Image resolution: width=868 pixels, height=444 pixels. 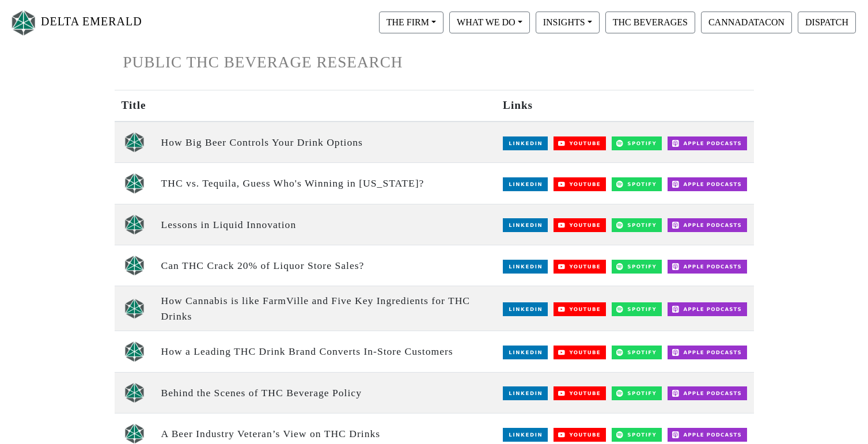 I want to click on th: Title, so click(x=134, y=106).